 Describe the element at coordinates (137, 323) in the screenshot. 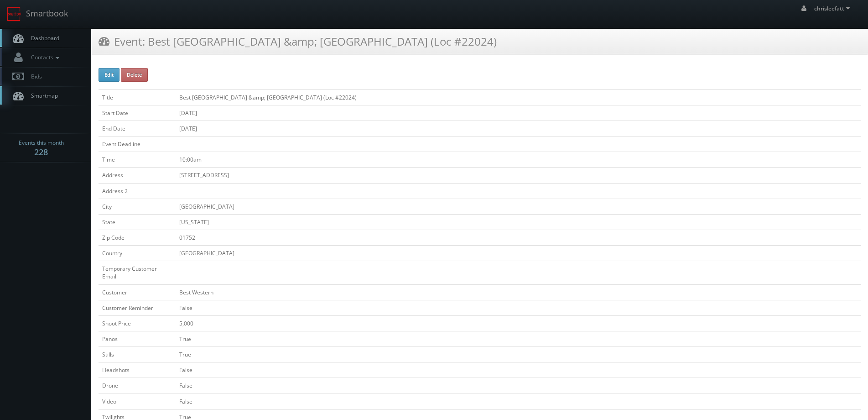

I see `td: Shoot Price` at that location.